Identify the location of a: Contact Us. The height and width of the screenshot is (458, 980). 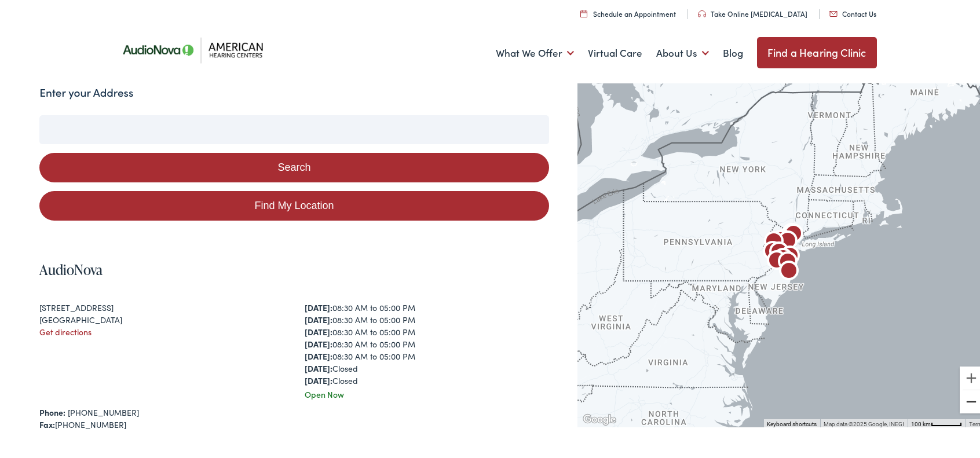
(853, 11).